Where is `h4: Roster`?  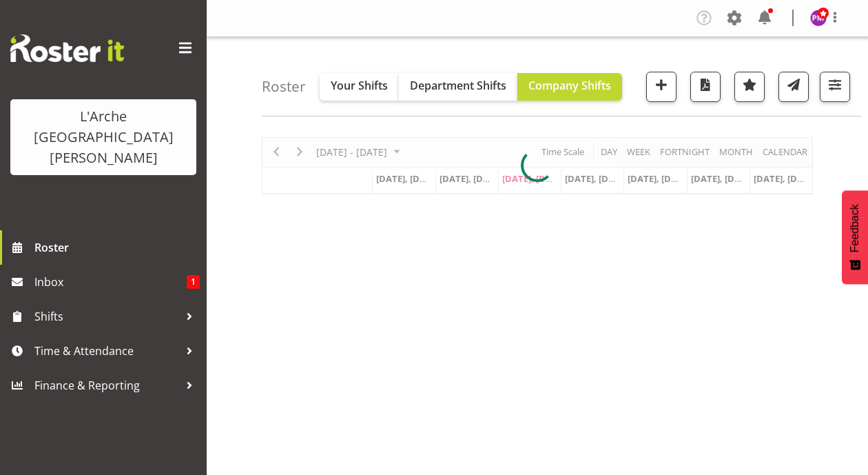
h4: Roster is located at coordinates (284, 86).